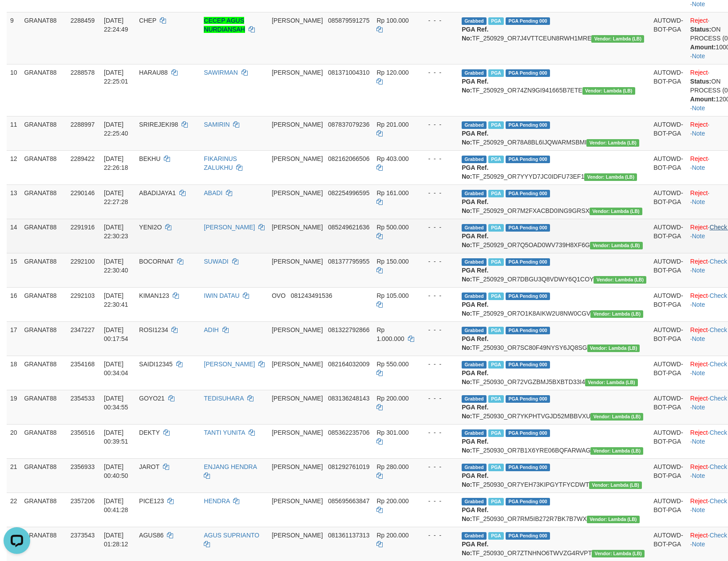  I want to click on td: 15, so click(14, 270).